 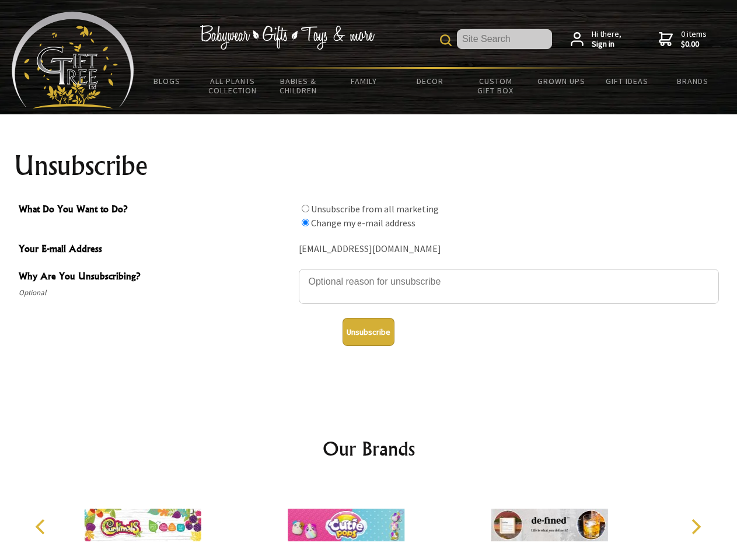 What do you see at coordinates (694, 44) in the screenshot?
I see `strong: $0.00` at bounding box center [694, 44].